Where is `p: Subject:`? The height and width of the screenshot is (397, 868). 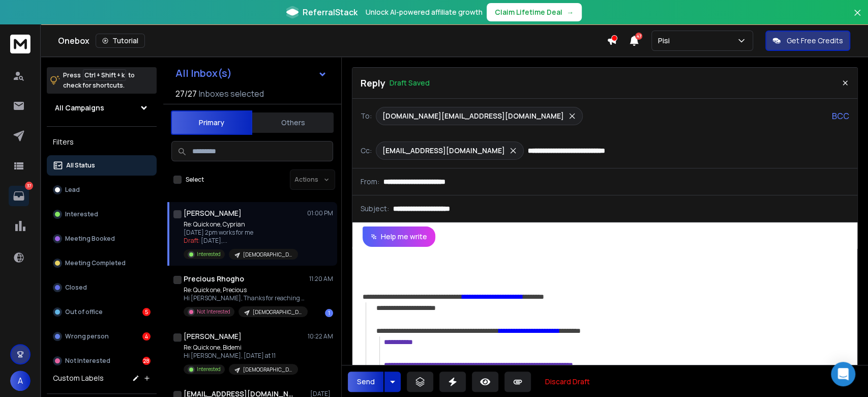 p: Subject: is located at coordinates (375, 209).